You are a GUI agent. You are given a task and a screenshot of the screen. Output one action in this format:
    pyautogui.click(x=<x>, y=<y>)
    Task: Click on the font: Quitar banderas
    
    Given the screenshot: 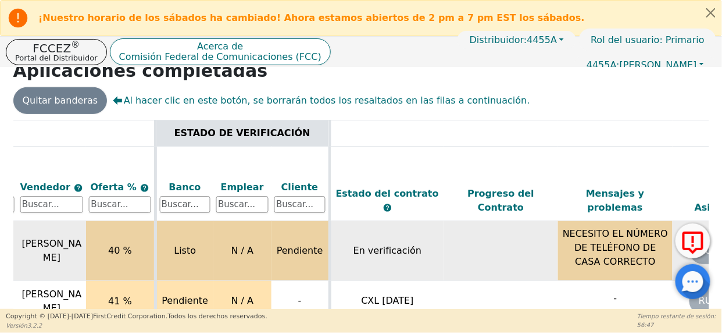 What is the action you would take?
    pyautogui.click(x=60, y=100)
    